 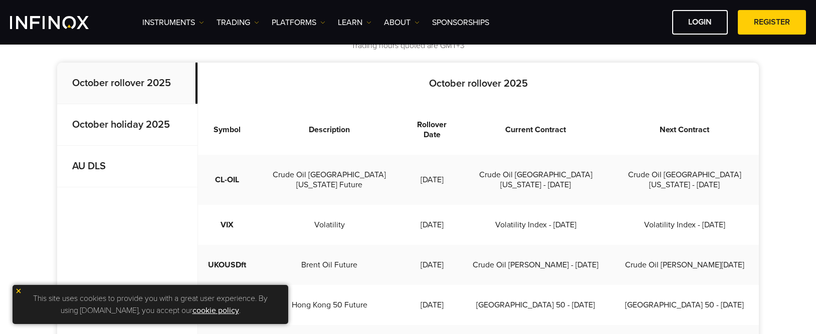 What do you see at coordinates (772, 22) in the screenshot?
I see `a: REGISTER` at bounding box center [772, 22].